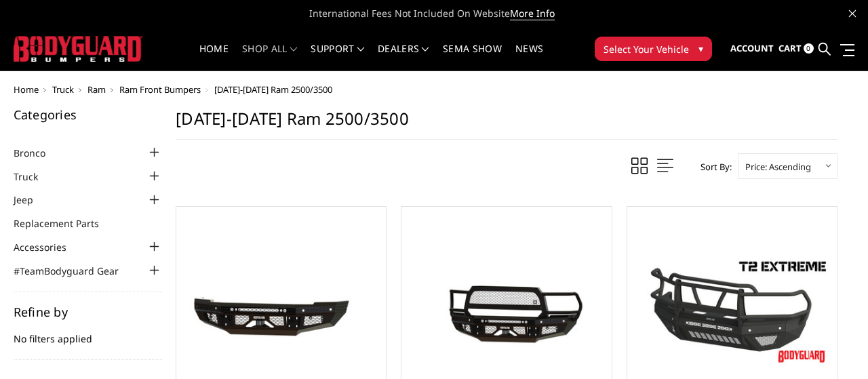 Image resolution: width=868 pixels, height=379 pixels. I want to click on button: Select Your Vehicle, so click(653, 48).